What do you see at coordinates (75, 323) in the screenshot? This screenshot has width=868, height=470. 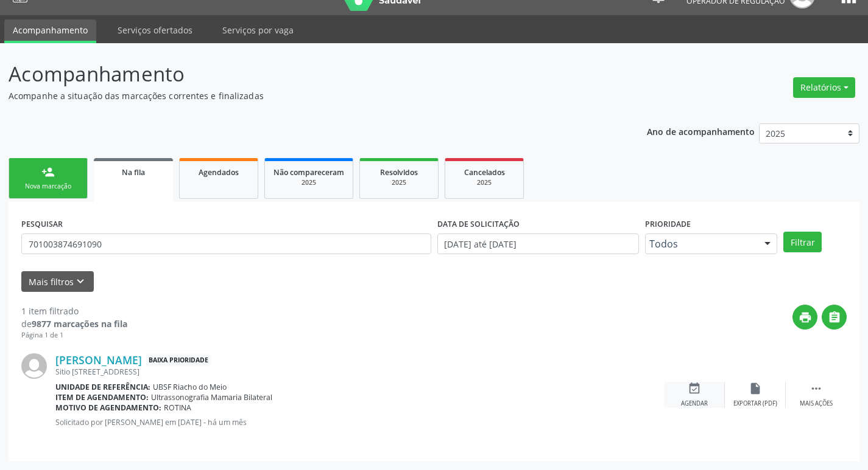 I see `div: de` at bounding box center [75, 323].